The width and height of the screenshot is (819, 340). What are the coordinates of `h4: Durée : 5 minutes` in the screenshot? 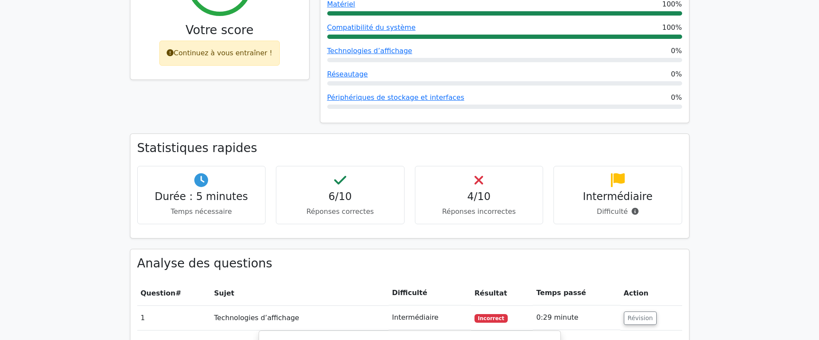 It's located at (202, 197).